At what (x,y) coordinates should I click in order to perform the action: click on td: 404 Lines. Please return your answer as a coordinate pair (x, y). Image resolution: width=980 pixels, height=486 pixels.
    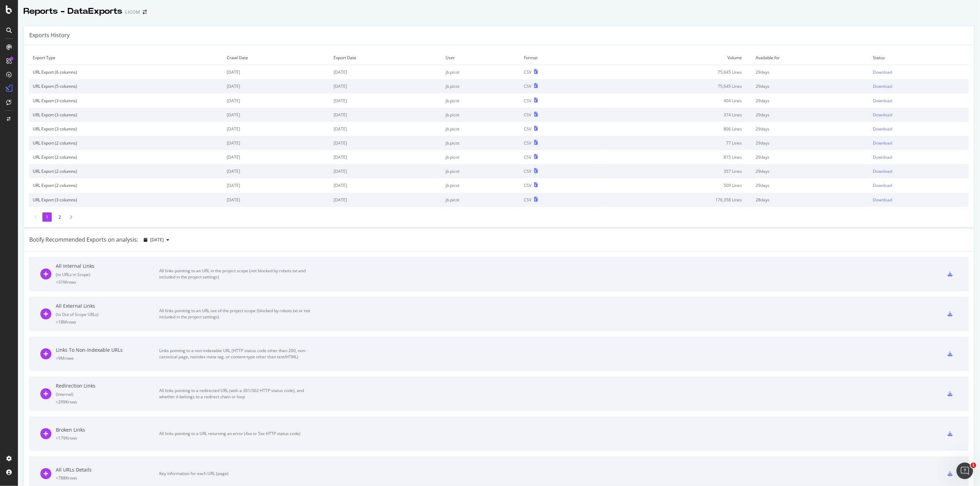
    Looking at the image, I should click on (676, 100).